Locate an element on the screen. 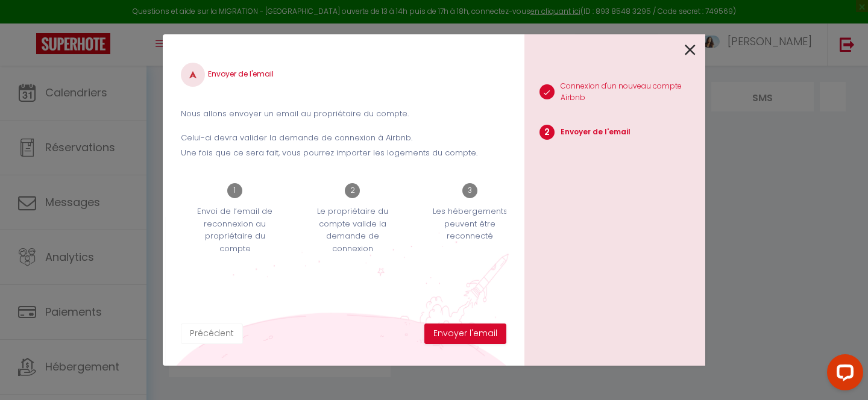 Image resolution: width=868 pixels, height=400 pixels. button: Précédent is located at coordinates (212, 333).